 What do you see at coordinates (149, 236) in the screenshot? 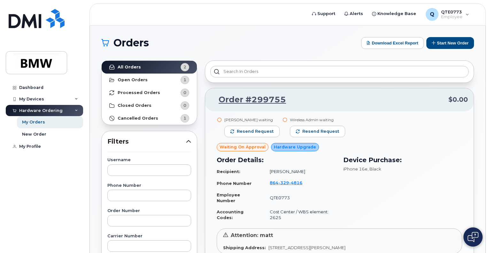
I see `label: Carrier Number` at bounding box center [149, 236].